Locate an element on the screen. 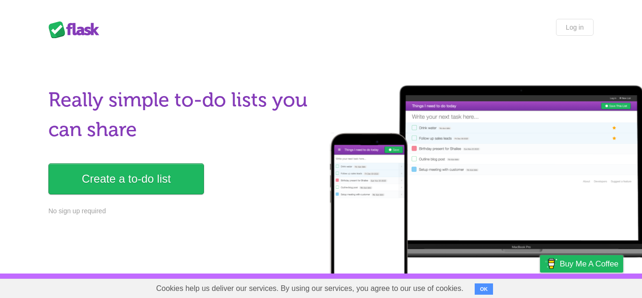  a: Create a to-do list is located at coordinates (126, 179).